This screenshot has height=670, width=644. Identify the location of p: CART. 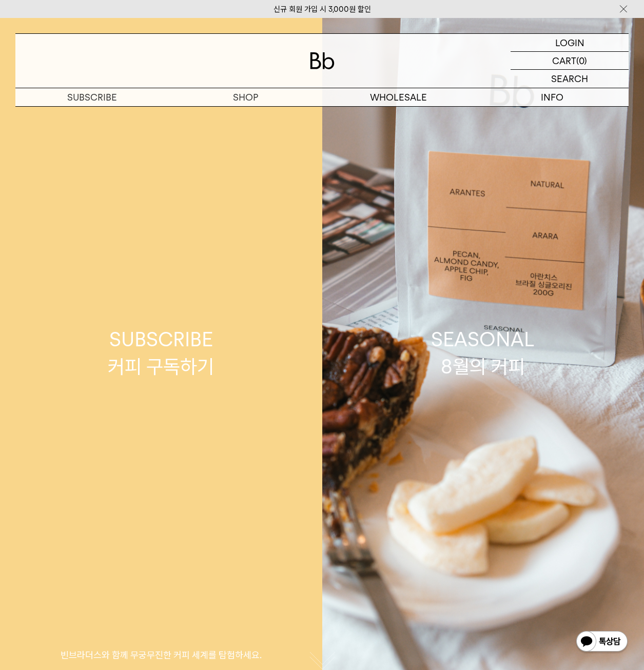
(564, 61).